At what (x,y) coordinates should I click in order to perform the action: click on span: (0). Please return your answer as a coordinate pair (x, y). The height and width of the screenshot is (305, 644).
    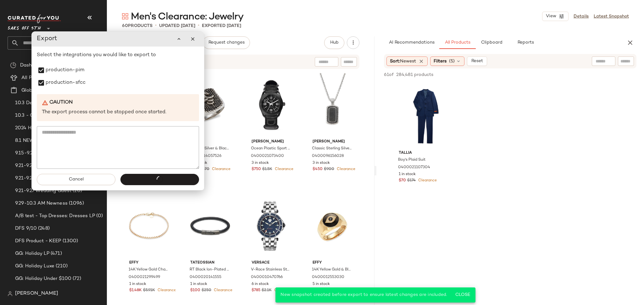
    Looking at the image, I should click on (99, 216).